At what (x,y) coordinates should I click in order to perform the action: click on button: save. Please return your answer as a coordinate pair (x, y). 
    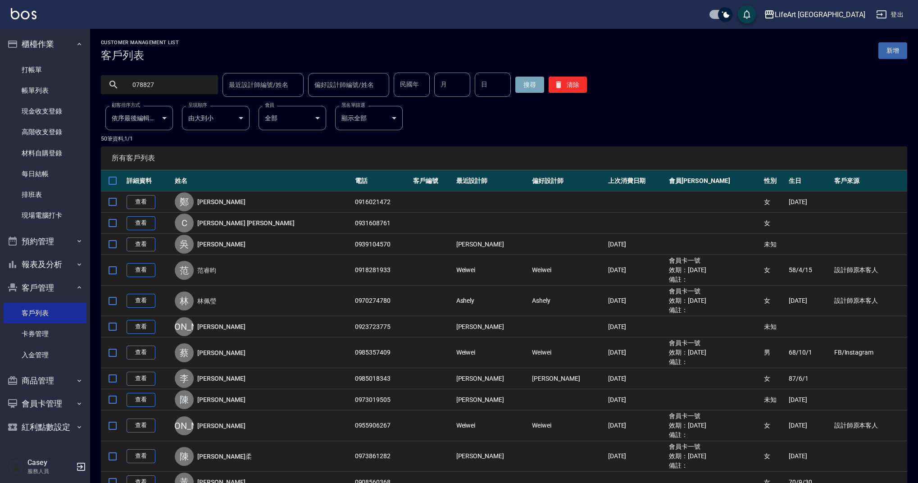
    Looking at the image, I should click on (747, 14).